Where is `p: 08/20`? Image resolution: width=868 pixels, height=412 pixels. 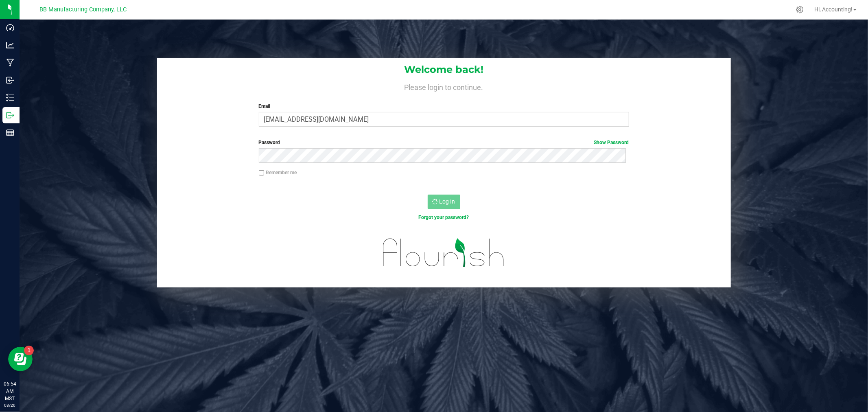 p: 08/20 is located at coordinates (10, 405).